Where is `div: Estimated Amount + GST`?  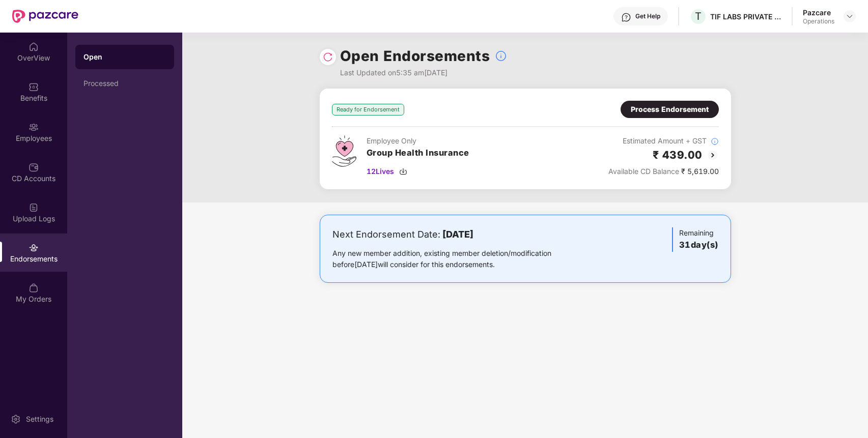
div: Estimated Amount + GST is located at coordinates (664, 141).